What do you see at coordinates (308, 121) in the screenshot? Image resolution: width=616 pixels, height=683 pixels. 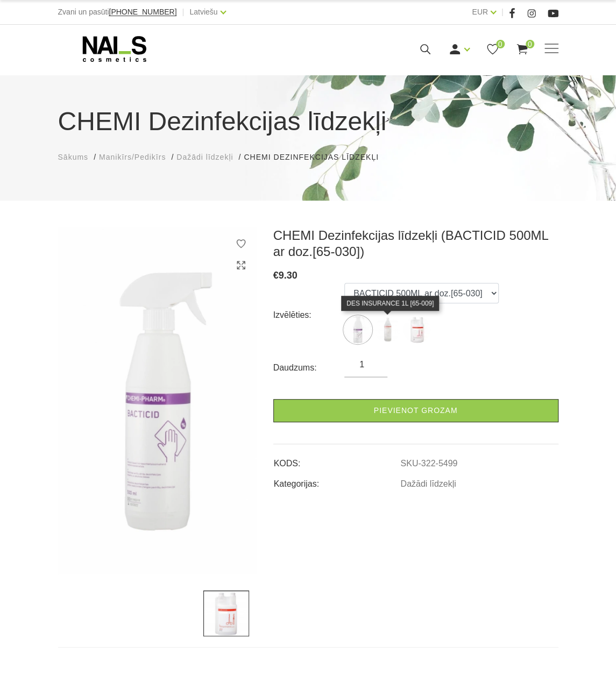 I see `h1: CHEMI Dezinfekcijas līdzekļi` at bounding box center [308, 121].